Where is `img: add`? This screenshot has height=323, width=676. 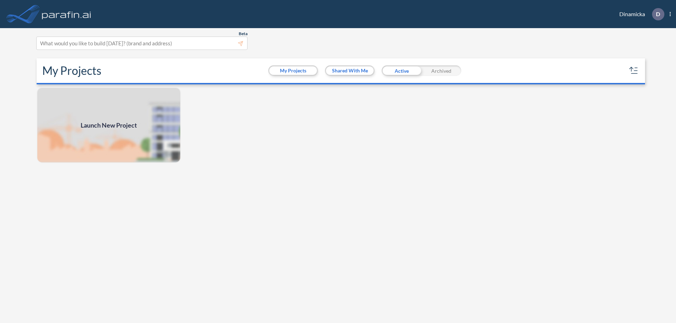
img: add is located at coordinates (109, 125).